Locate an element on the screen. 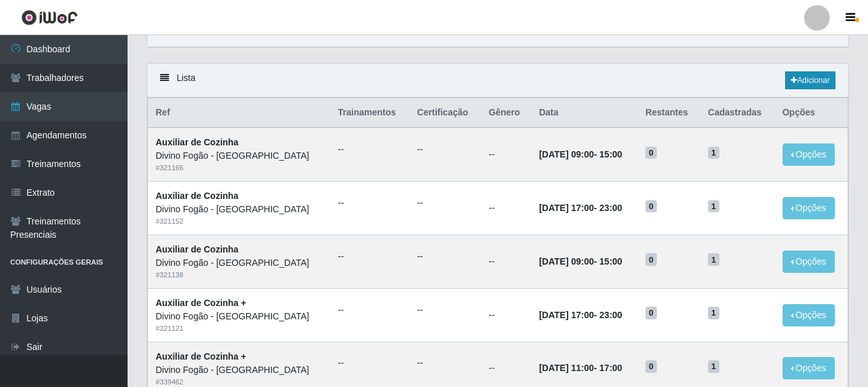 The image size is (868, 387). div: # 321152 is located at coordinates (240, 221).